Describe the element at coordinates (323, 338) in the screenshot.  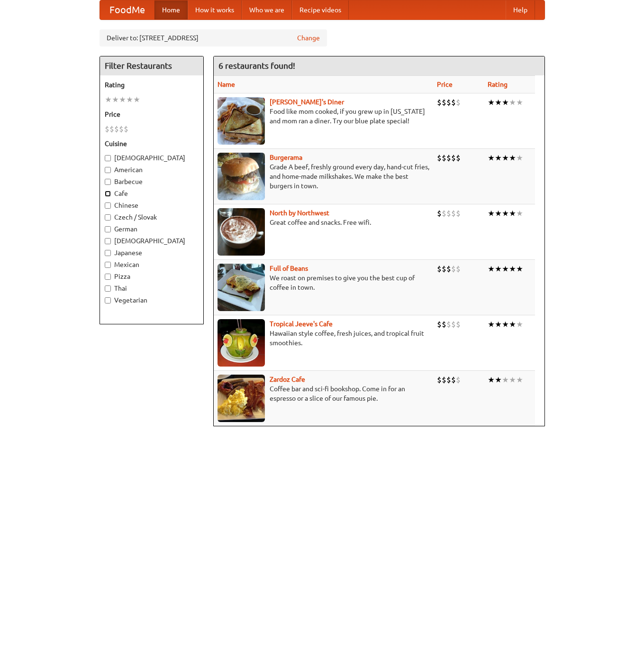
I see `p: Hawaiian style coffee, fresh juices, and tropical fruit smoothies.` at that location.